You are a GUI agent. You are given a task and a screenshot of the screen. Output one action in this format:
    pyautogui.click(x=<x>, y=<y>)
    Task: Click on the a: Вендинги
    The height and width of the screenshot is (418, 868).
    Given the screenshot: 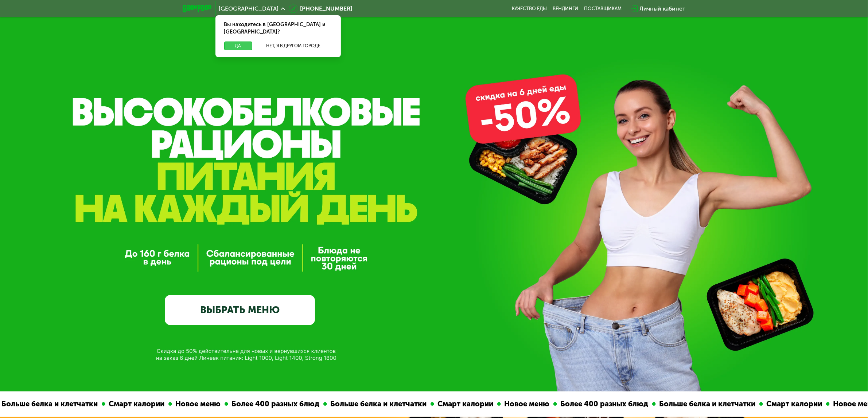 What is the action you would take?
    pyautogui.click(x=566, y=9)
    